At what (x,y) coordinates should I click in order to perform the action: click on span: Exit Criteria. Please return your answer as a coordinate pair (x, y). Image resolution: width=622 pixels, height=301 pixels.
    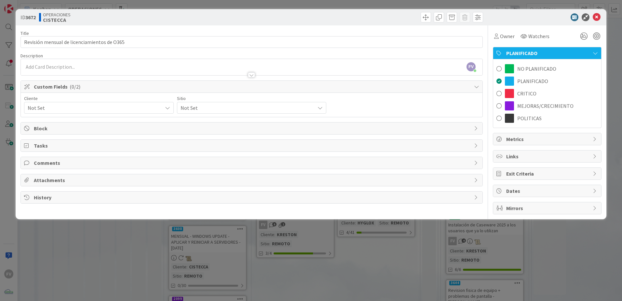
    Looking at the image, I should click on (548, 173).